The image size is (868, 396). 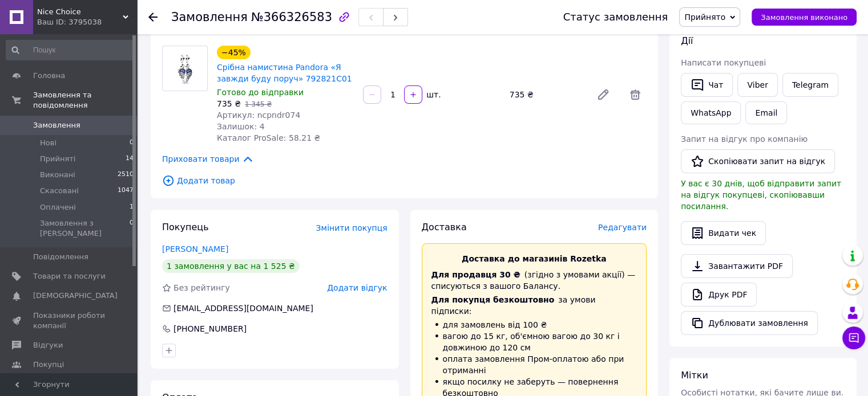 I want to click on div: 735 ₴, so click(x=546, y=95).